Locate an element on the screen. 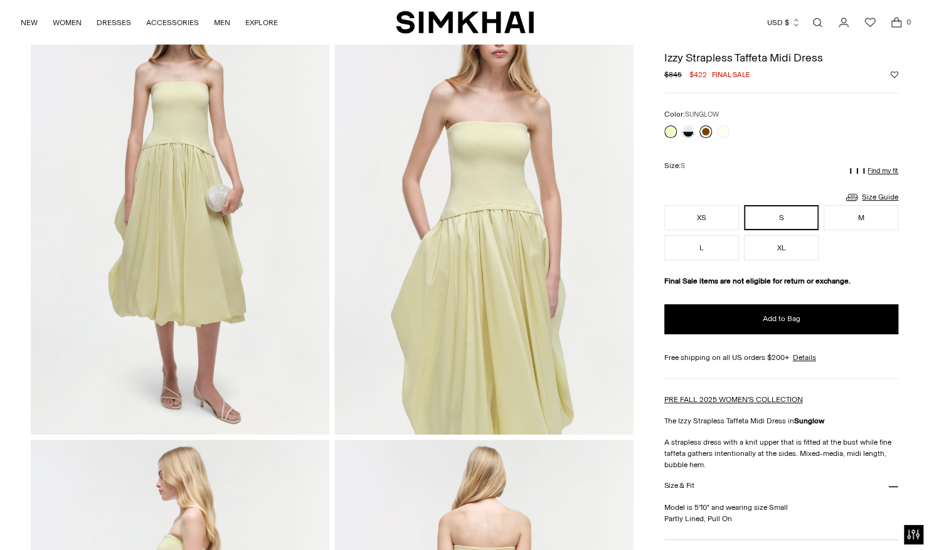 The height and width of the screenshot is (550, 929). span: S is located at coordinates (682, 166).